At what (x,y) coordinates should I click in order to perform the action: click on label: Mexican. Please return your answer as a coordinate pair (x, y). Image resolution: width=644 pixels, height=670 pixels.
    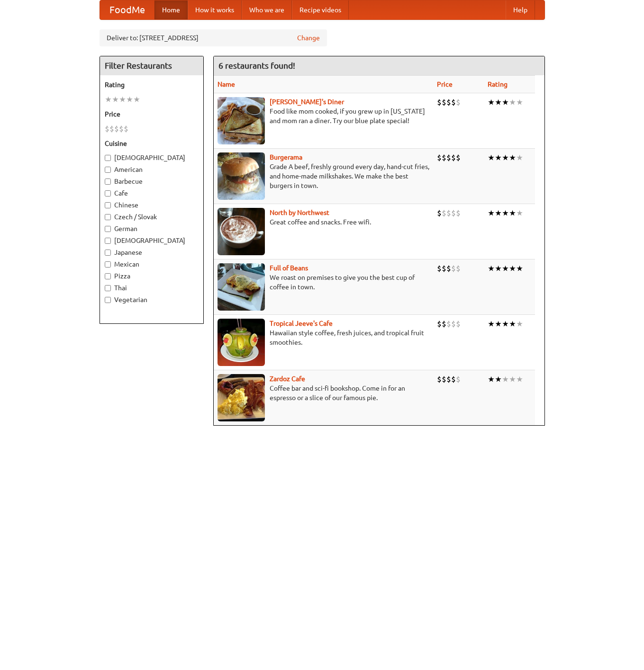
    Looking at the image, I should click on (152, 264).